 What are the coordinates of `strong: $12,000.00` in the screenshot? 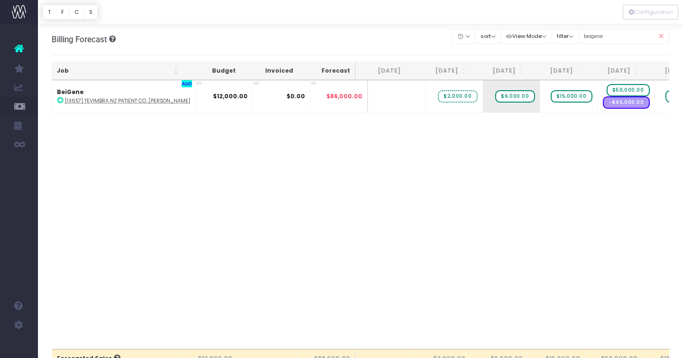 It's located at (230, 96).